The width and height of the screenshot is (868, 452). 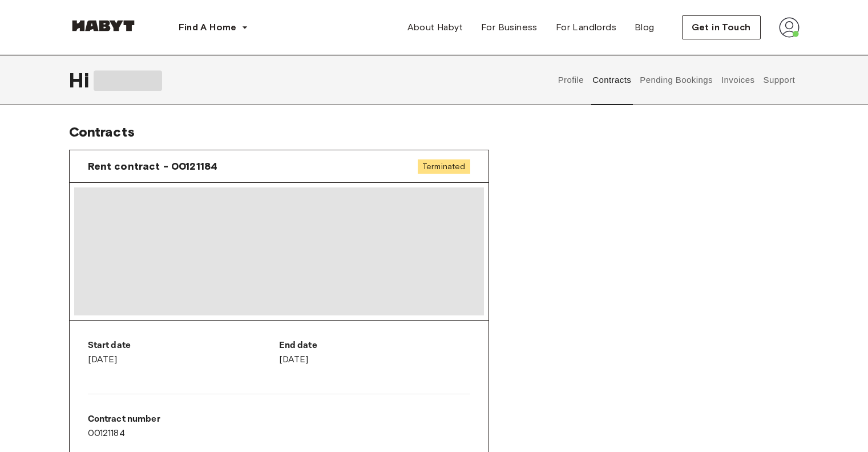 What do you see at coordinates (612, 80) in the screenshot?
I see `button: Contracts` at bounding box center [612, 80].